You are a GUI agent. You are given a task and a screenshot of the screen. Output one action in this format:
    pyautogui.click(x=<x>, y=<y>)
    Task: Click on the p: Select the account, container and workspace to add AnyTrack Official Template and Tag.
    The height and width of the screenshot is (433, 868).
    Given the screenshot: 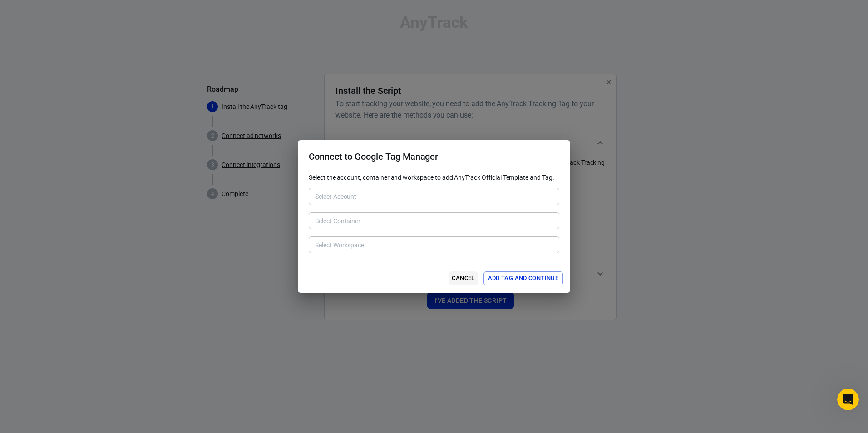 What is the action you would take?
    pyautogui.click(x=434, y=177)
    